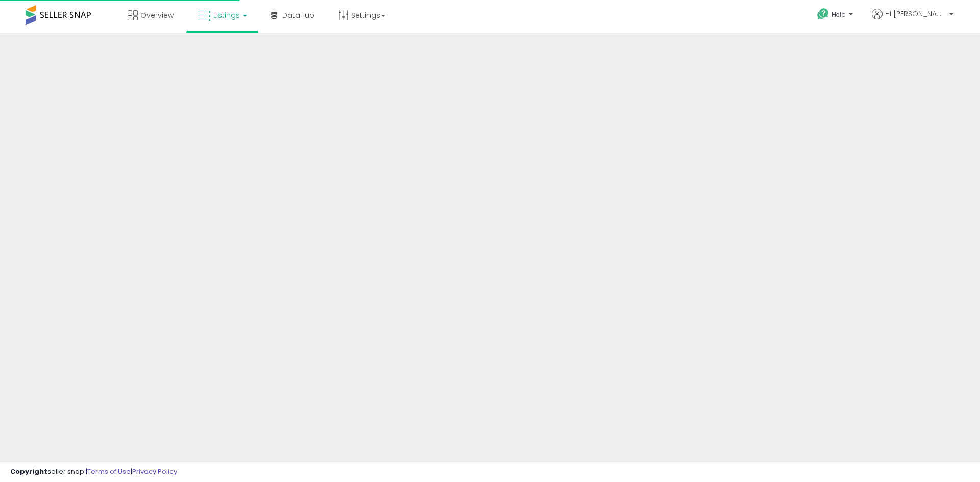  What do you see at coordinates (298, 15) in the screenshot?
I see `span: DataHub` at bounding box center [298, 15].